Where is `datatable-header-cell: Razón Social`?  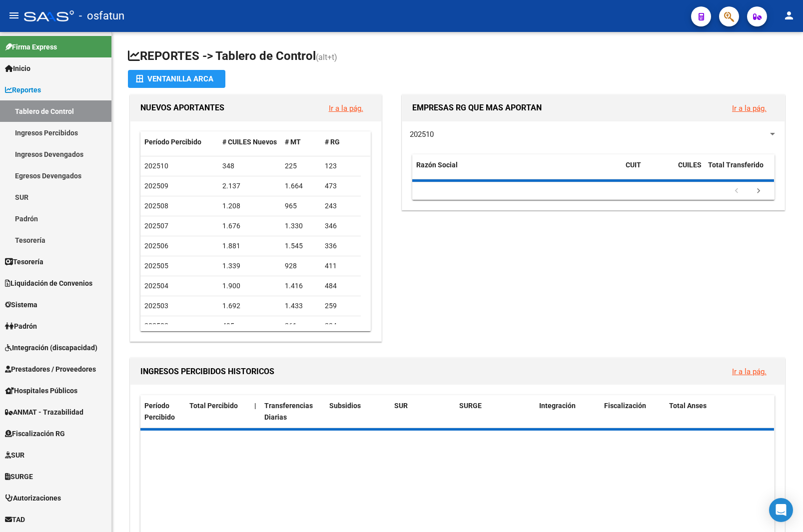
datatable-header-cell: Razón Social is located at coordinates (517, 171).